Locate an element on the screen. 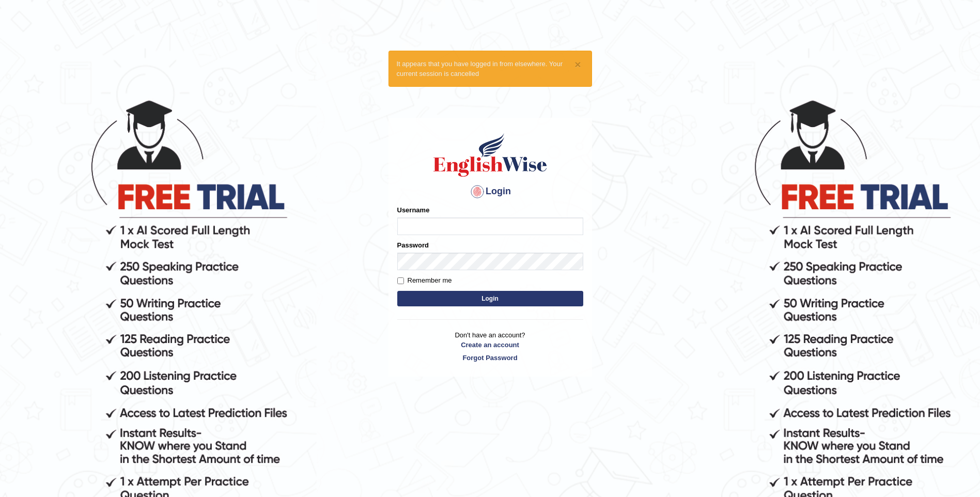 This screenshot has width=980, height=497. label: Remember me is located at coordinates (425, 281).